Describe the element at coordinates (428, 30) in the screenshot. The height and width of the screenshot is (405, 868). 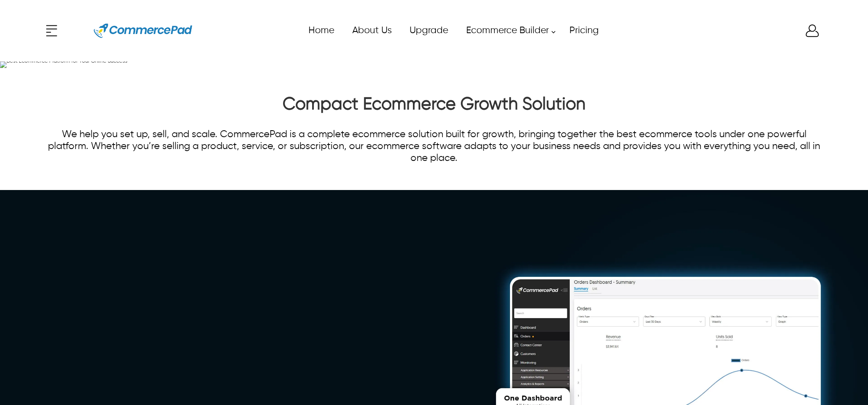
I see `a: Upgrade` at that location.